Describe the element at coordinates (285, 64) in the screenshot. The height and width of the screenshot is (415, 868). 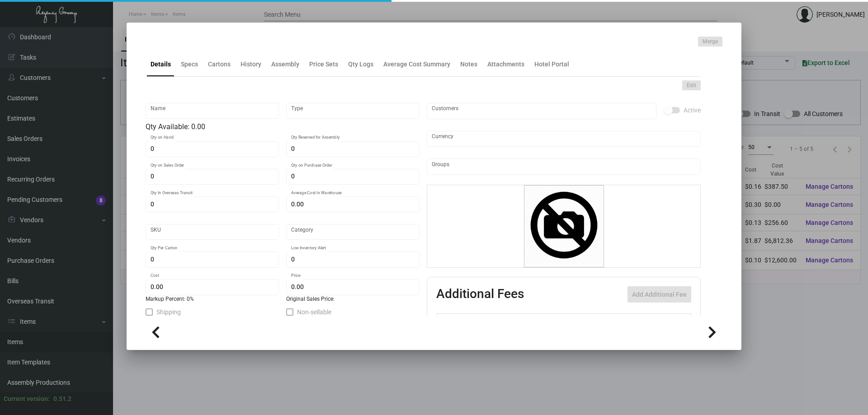
I see `div: Assembly` at that location.